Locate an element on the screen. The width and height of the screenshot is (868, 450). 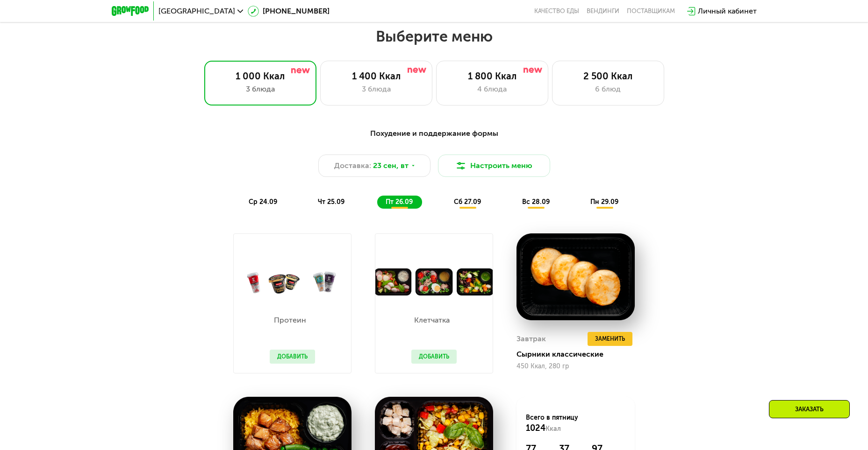
div: Личный кабинет is located at coordinates (727, 11).